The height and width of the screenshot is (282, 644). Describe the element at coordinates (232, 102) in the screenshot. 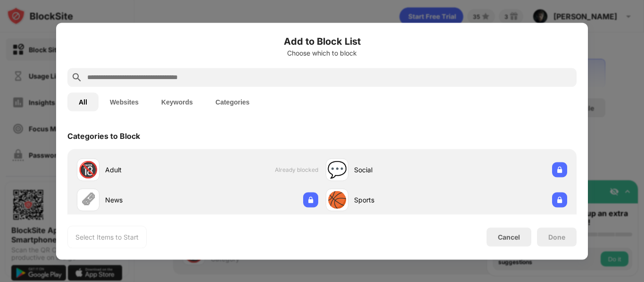

I see `button: Categories` at that location.